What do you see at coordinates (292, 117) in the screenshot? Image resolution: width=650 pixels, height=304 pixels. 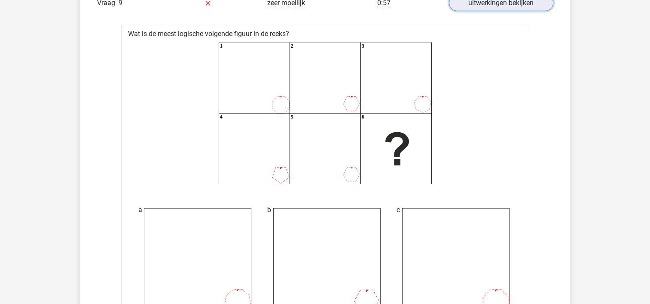 I see `text: 5` at bounding box center [292, 117].